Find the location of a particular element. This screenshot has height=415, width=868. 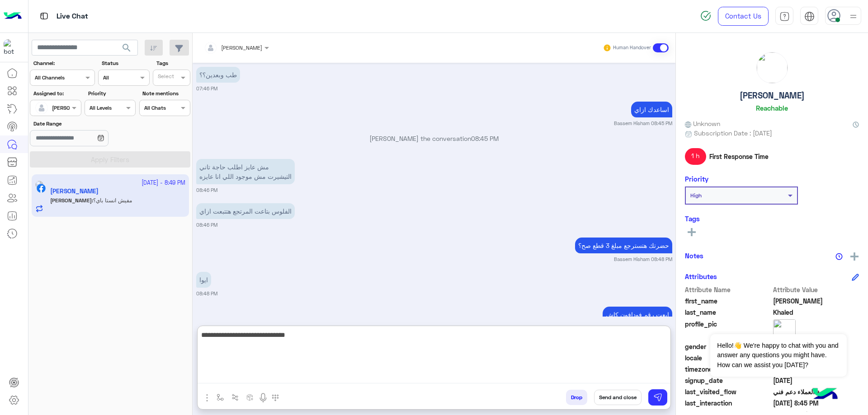

b: High is located at coordinates (696, 195).